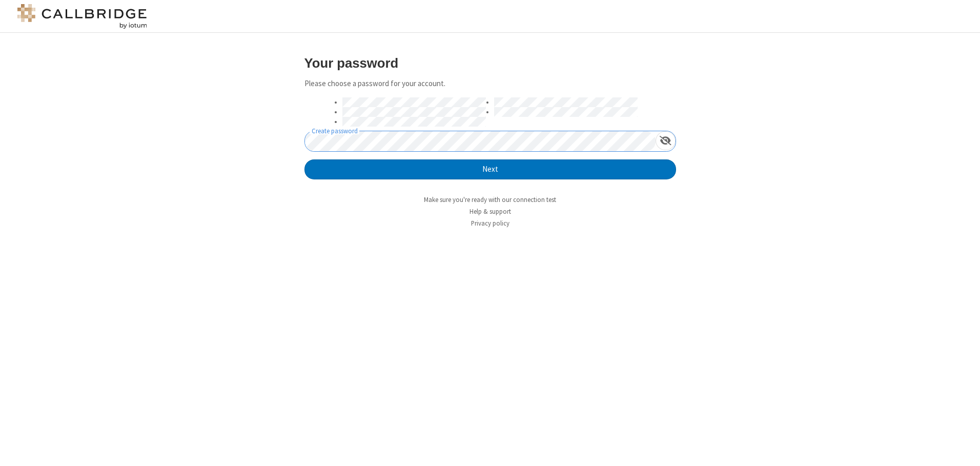 The width and height of the screenshot is (980, 466). I want to click on a: Make sure you're ready with our connection test, so click(490, 199).